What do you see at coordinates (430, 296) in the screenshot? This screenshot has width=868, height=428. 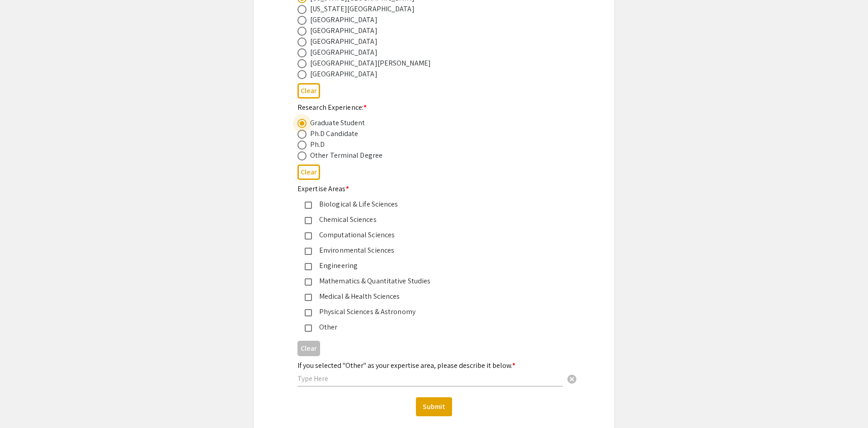 I see `div: Medical & Health Sciences` at bounding box center [430, 296].